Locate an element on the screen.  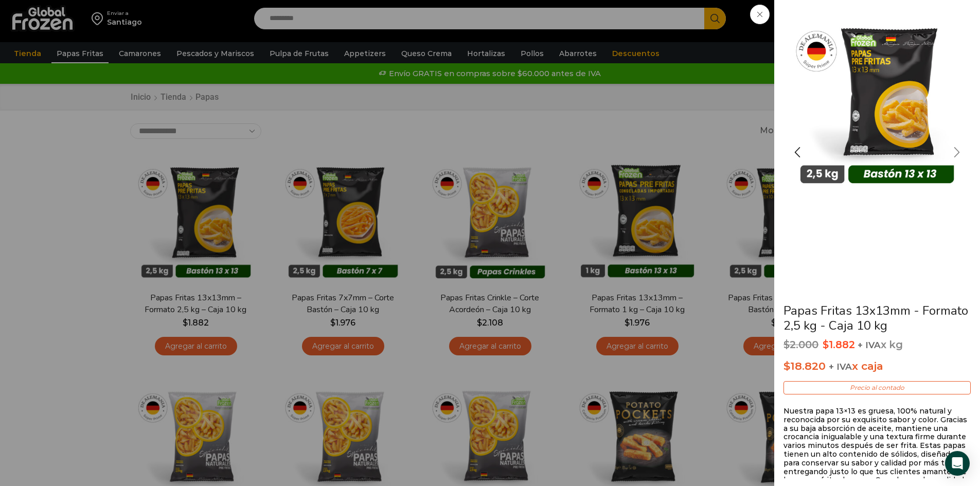
img: 13-x-13-2kg is located at coordinates (877, 100).